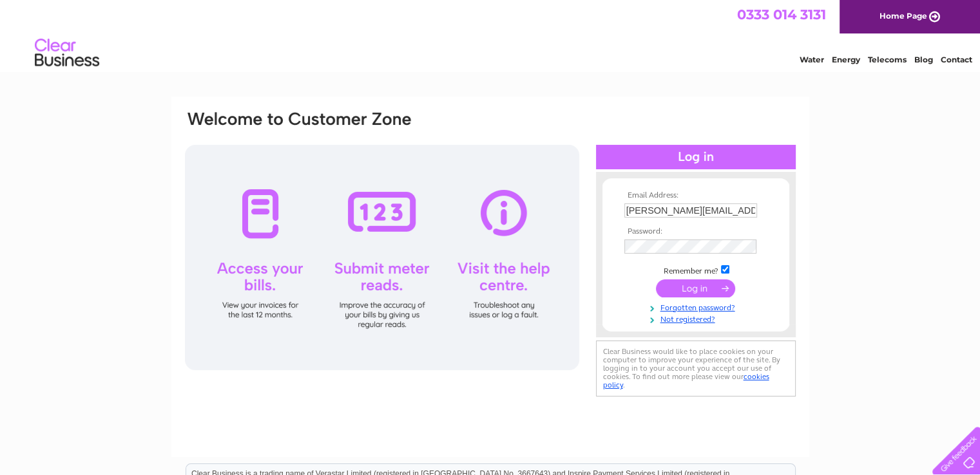 The height and width of the screenshot is (475, 980). Describe the element at coordinates (887, 59) in the screenshot. I see `a: Telecoms` at that location.